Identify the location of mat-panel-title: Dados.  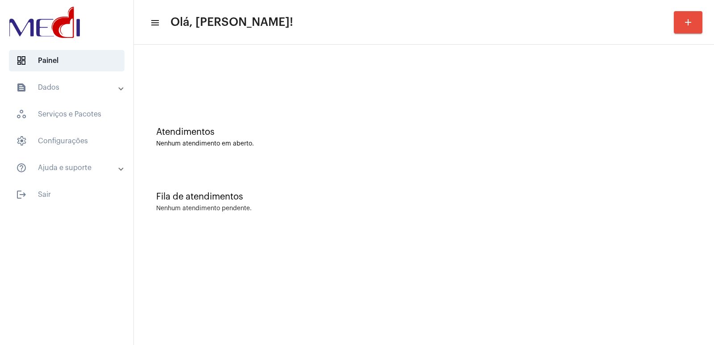
(67, 87).